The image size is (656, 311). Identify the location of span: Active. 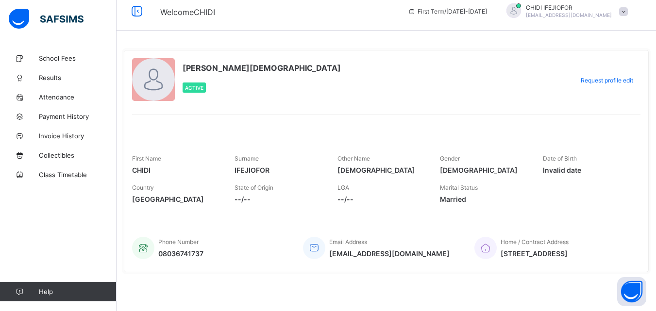
(194, 88).